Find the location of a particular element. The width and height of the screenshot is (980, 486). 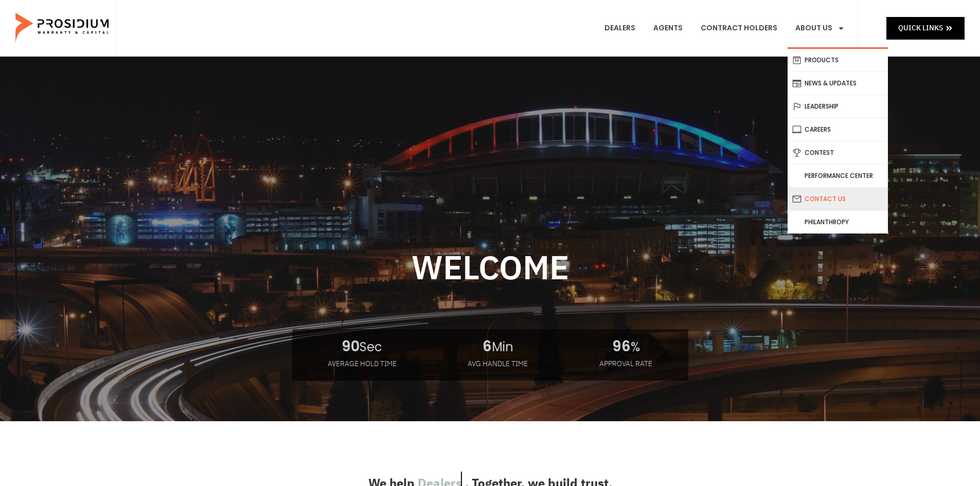

a: Contest is located at coordinates (837, 153).